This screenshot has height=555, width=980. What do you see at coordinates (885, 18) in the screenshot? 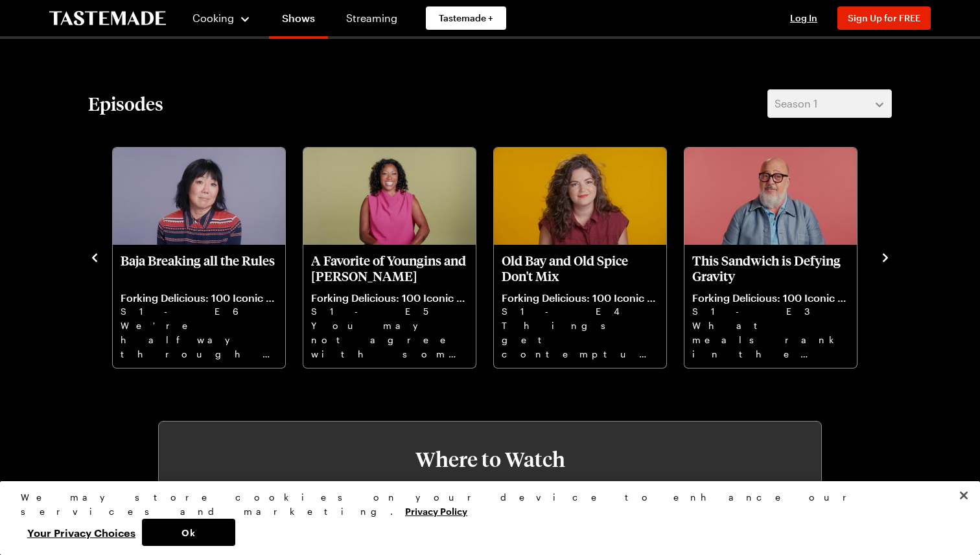
I see `span: Sign Up for FREE` at bounding box center [885, 18].